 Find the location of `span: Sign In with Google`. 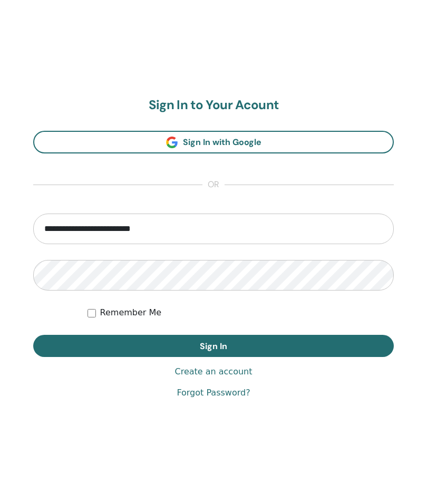

span: Sign In with Google is located at coordinates (222, 142).